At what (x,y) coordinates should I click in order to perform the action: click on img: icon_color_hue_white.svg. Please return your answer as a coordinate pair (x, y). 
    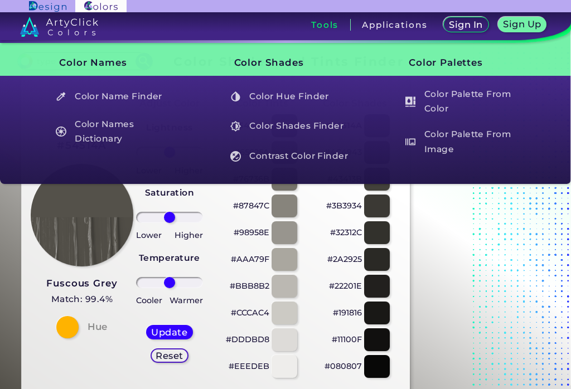
    Looking at the image, I should click on (235, 97).